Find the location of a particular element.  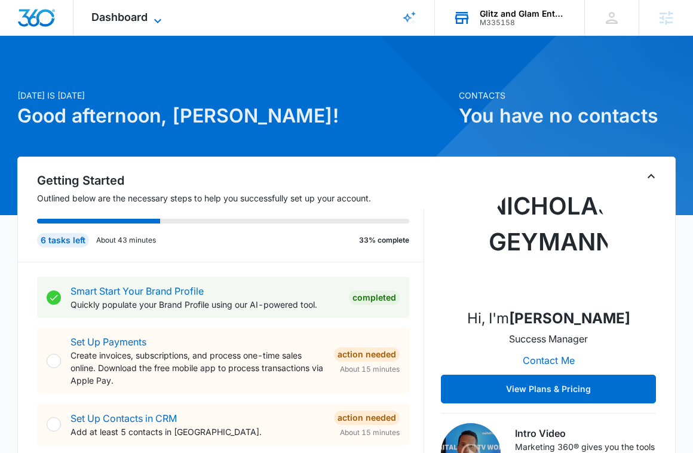

p: About 43 minutes is located at coordinates (126, 240).